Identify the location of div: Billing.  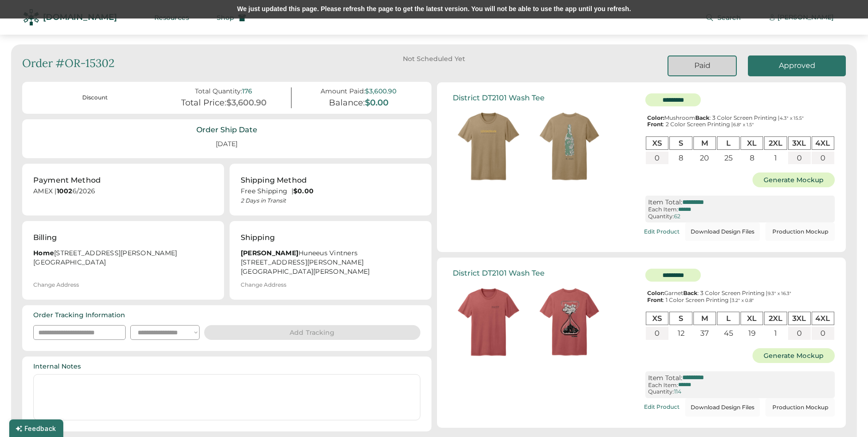
(45, 238).